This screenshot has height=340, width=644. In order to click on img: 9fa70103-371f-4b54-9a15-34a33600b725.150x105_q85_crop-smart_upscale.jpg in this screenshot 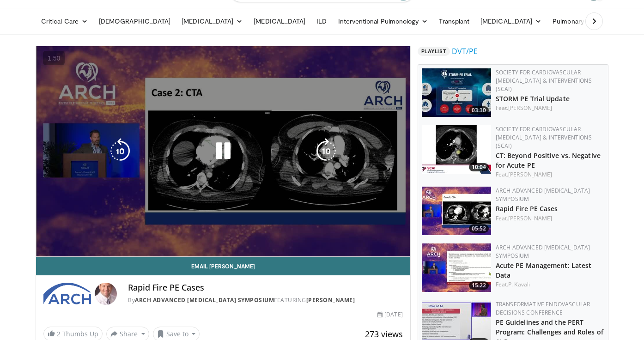, I will do `click(457, 92)`.